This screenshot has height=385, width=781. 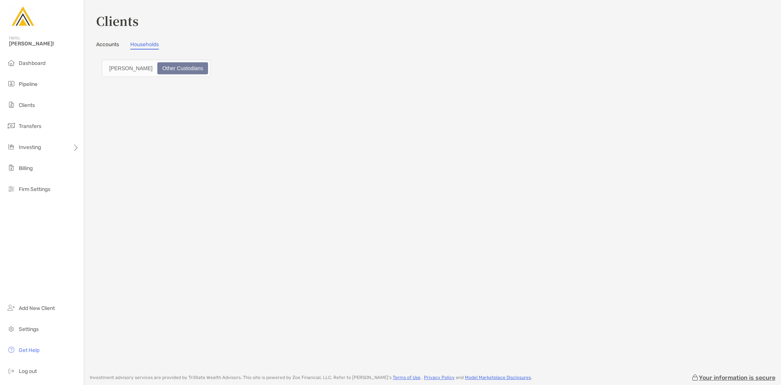 I want to click on span: Investing, so click(x=30, y=147).